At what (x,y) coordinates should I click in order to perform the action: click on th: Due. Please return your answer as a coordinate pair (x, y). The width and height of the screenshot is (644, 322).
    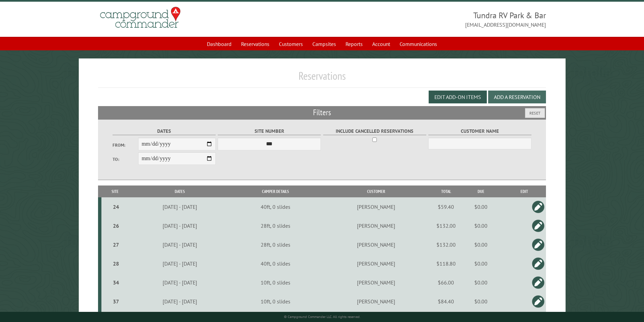
    Looking at the image, I should click on (481, 192).